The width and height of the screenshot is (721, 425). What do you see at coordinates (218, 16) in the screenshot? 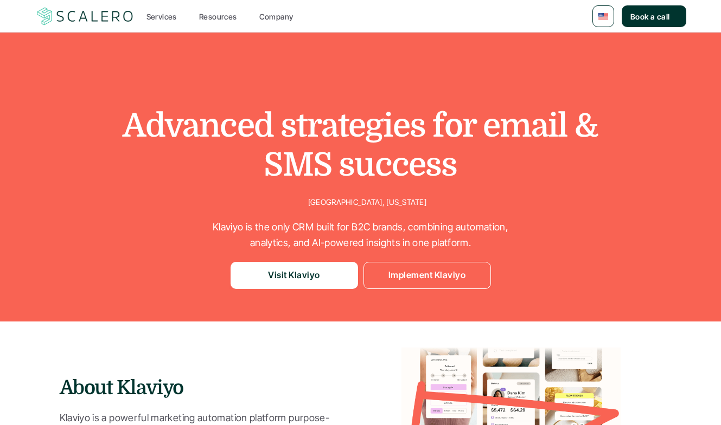
I see `p: Resources` at bounding box center [218, 16].